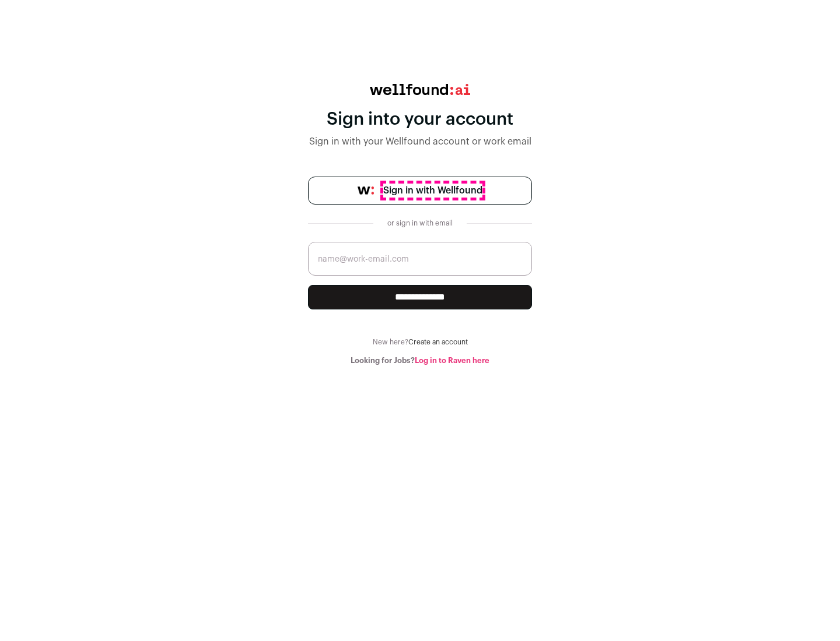  I want to click on img: wellfound-symbol-flush-black-fb3c872781a75f747ccb3a119075da62bfe97bd399995f84a933054e44a575c4.png, so click(365, 191).